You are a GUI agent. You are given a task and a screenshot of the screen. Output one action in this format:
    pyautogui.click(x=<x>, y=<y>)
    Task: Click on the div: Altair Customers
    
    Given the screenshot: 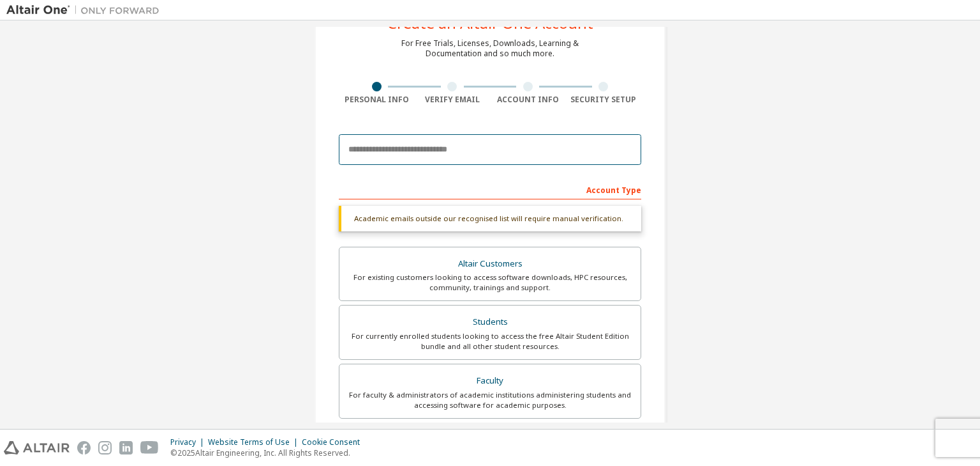 What is the action you would take?
    pyautogui.click(x=490, y=264)
    